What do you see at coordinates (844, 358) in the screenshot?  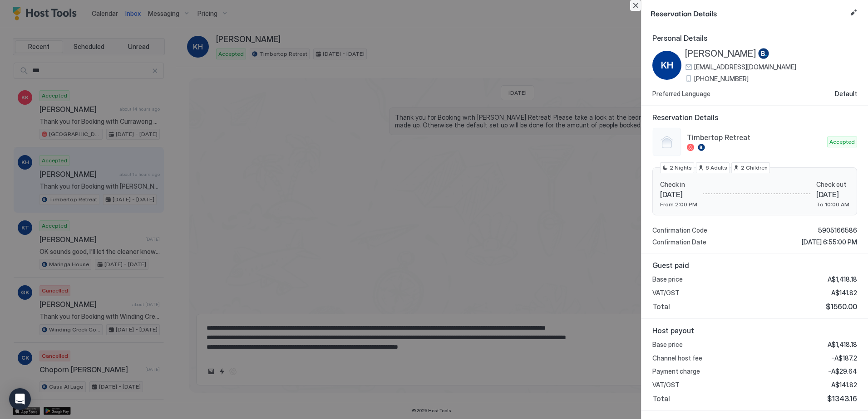 I see `span: -A$187.2` at bounding box center [844, 358].